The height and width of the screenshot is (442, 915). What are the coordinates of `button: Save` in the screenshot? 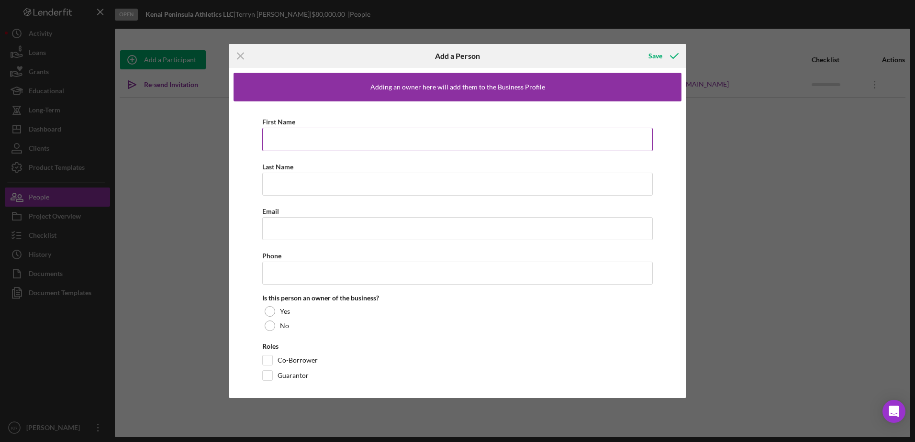 It's located at (662, 56).